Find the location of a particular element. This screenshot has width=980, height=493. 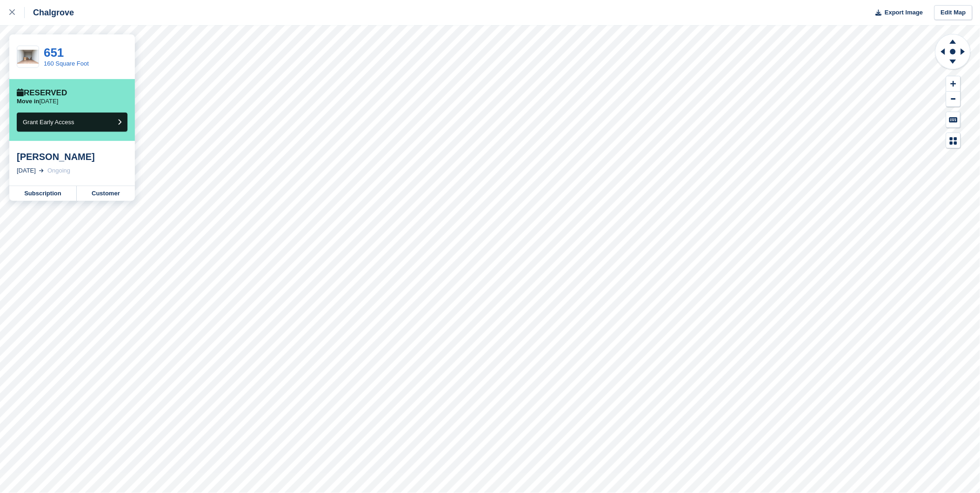

a: Edit Map is located at coordinates (953, 12).